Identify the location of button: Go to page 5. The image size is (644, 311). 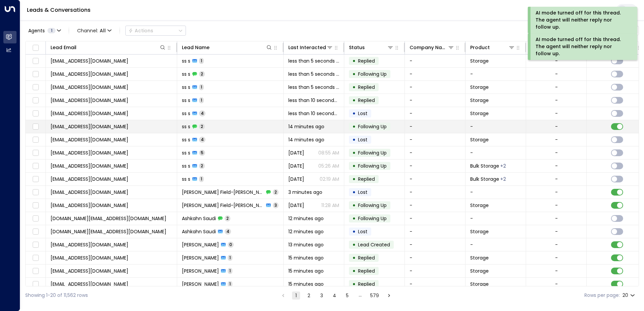
(347, 296).